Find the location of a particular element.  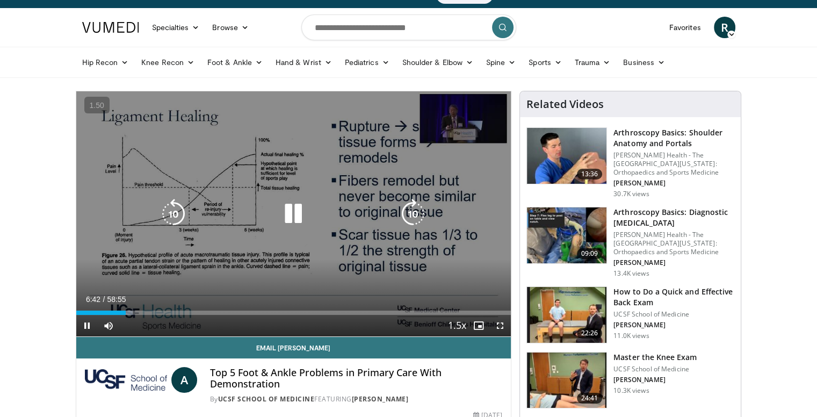

video-js: Video Player is located at coordinates (294, 214).